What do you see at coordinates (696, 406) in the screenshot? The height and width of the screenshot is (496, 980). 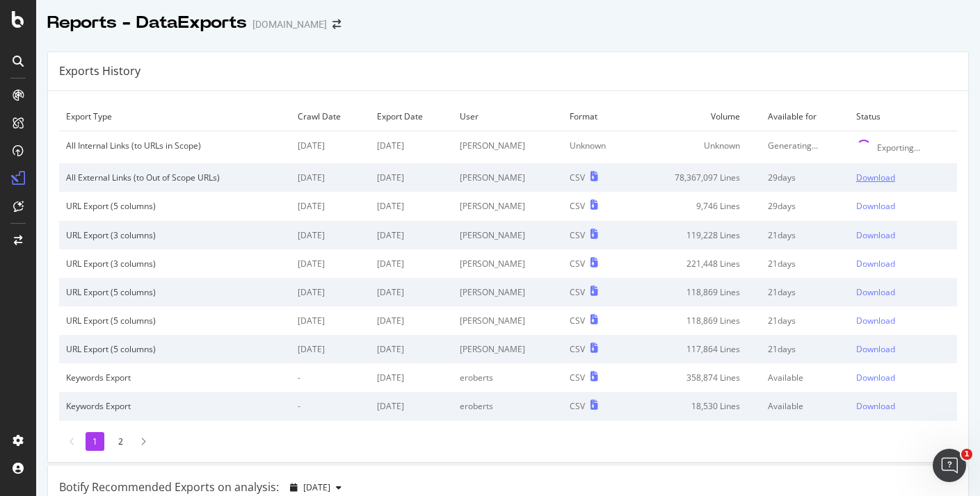 I see `td: 18,530 Lines` at bounding box center [696, 406].